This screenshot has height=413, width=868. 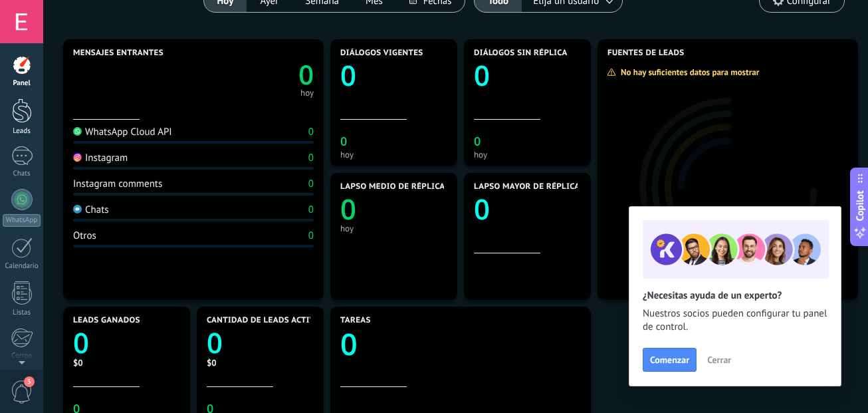 What do you see at coordinates (393, 187) in the screenshot?
I see `span: Lapso medio de réplica` at bounding box center [393, 187].